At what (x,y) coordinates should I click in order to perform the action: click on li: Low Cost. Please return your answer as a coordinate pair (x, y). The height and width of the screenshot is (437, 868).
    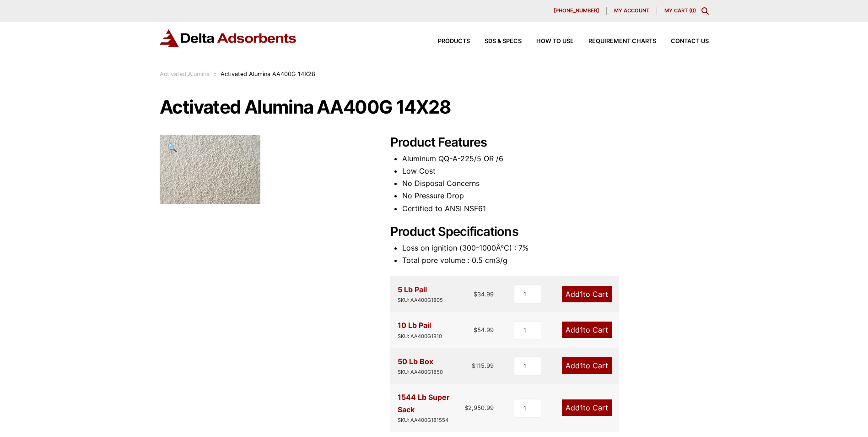
    Looking at the image, I should click on (556, 171).